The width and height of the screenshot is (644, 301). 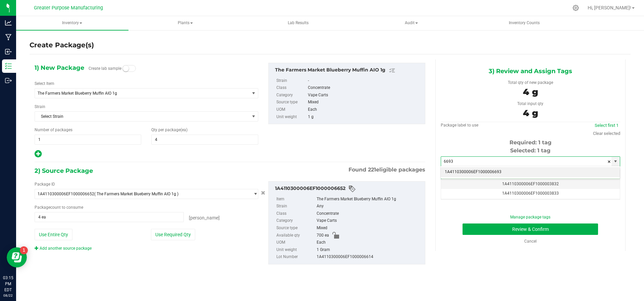 I want to click on a: Manage package tags, so click(x=530, y=217).